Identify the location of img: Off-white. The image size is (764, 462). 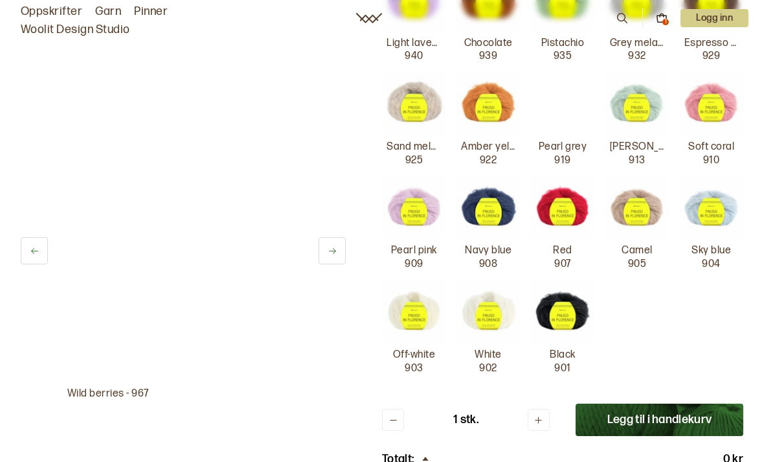
(414, 311).